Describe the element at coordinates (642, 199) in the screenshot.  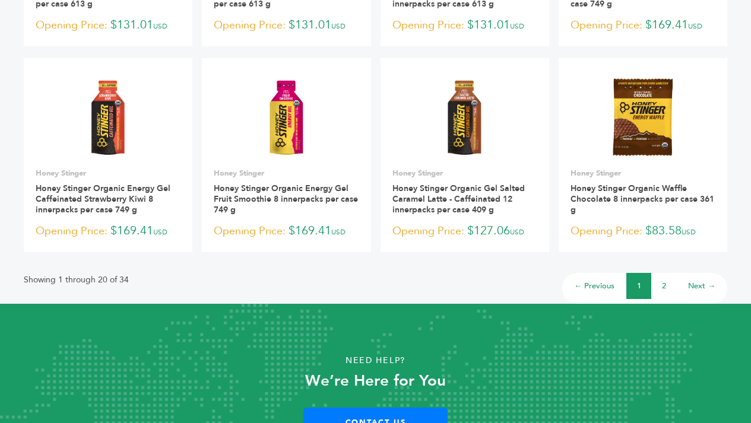
I see `a: Honey Stinger Organic Waffle Chocolate 8 innerpacks per case 361 g` at that location.